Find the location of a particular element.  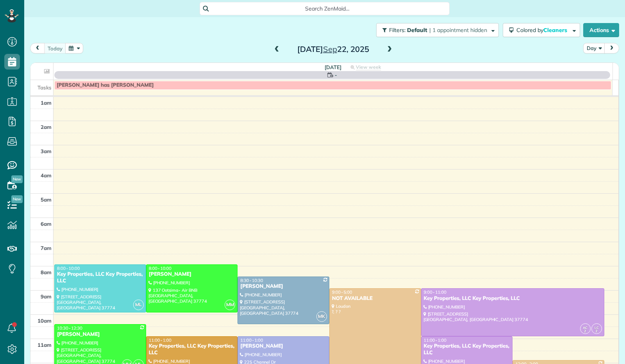

button: today is located at coordinates (55, 48).